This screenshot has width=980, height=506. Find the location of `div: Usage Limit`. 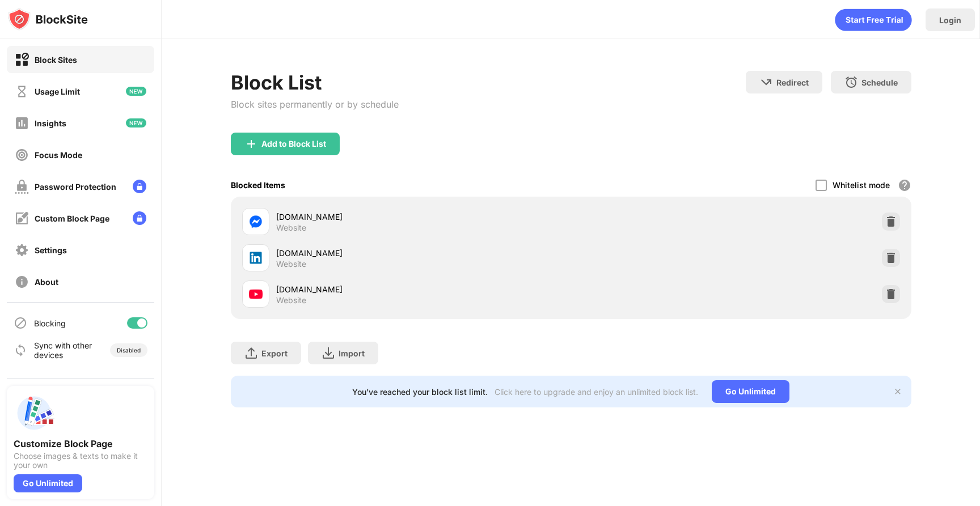

div: Usage Limit is located at coordinates (57, 91).